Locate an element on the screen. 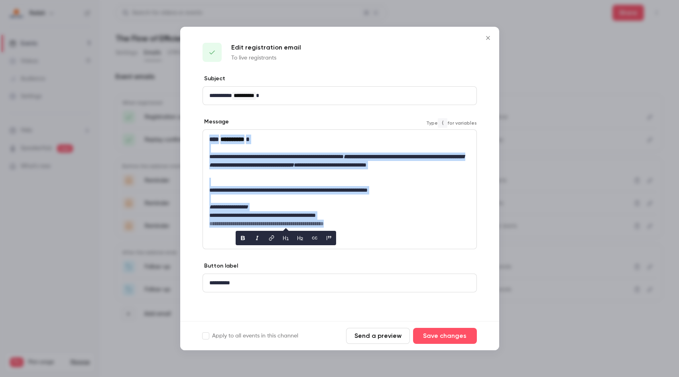  button: Send a preview is located at coordinates (378, 336).